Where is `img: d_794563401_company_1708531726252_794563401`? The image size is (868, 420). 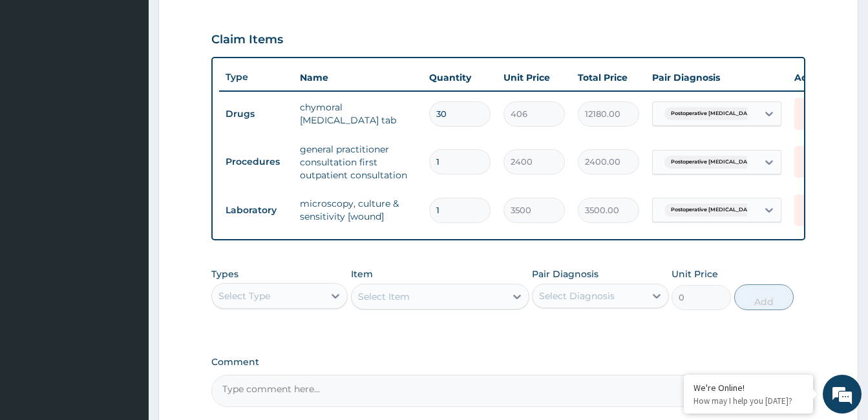
img: d_794563401_company_1708531726252_794563401 is located at coordinates (38, 81).